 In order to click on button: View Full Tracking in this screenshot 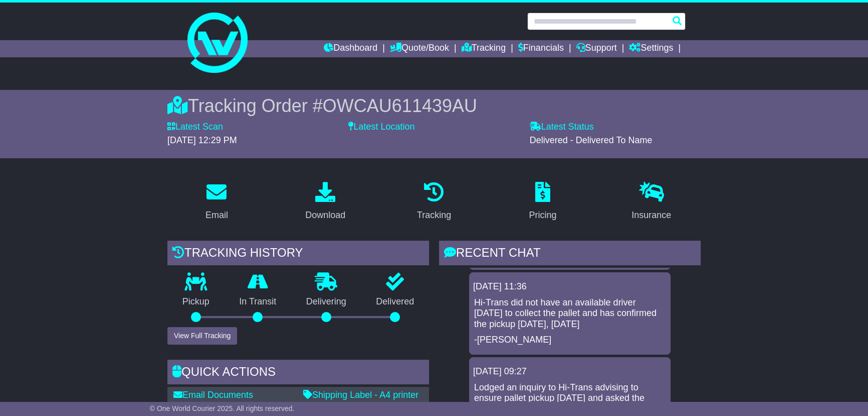, I will do `click(202, 335)`.